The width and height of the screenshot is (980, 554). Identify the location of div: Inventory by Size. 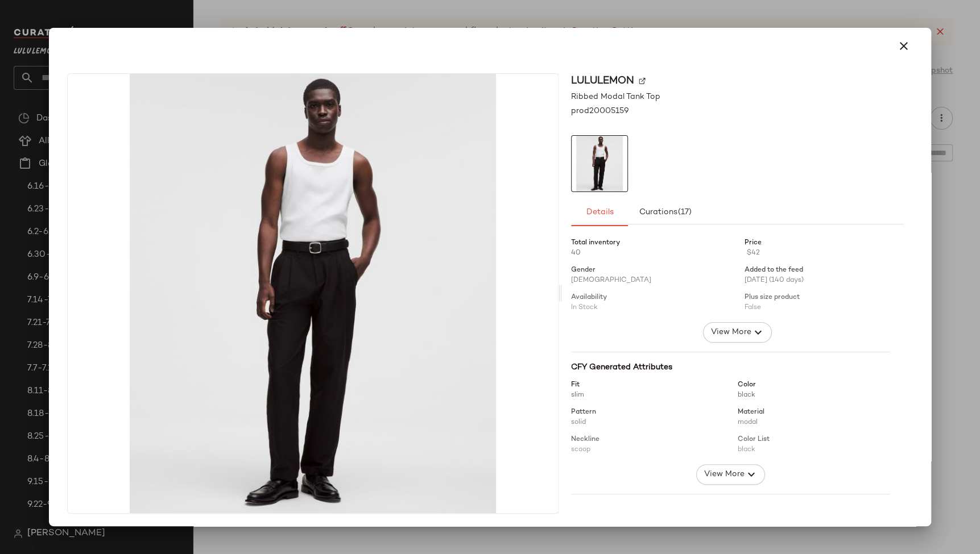
(730, 509).